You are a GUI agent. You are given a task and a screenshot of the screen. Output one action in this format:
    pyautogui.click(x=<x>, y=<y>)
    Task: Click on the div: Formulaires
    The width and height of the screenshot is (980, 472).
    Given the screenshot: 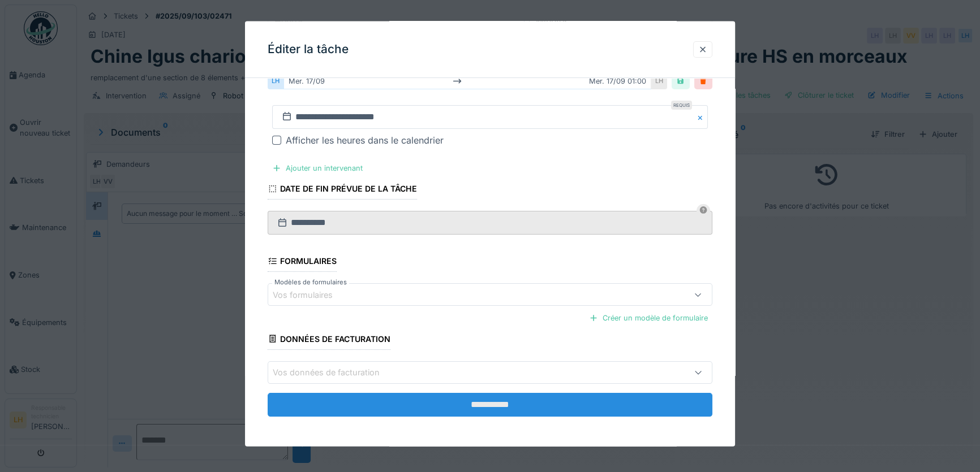 What is the action you would take?
    pyautogui.click(x=302, y=262)
    